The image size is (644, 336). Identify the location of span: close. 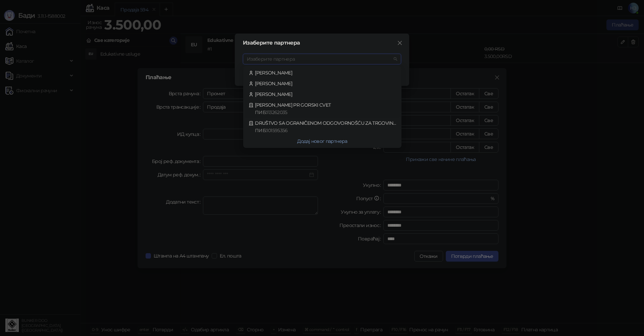
(400, 43).